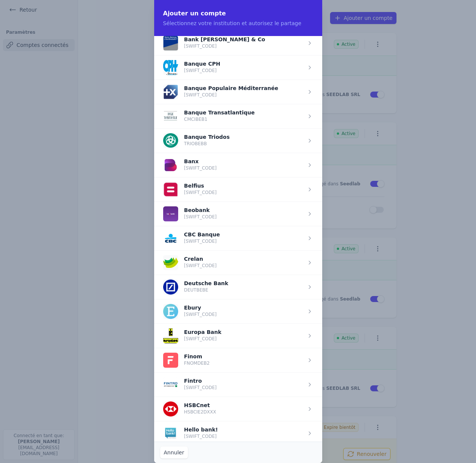  What do you see at coordinates (200, 381) in the screenshot?
I see `p: Fintro` at bounding box center [200, 381].